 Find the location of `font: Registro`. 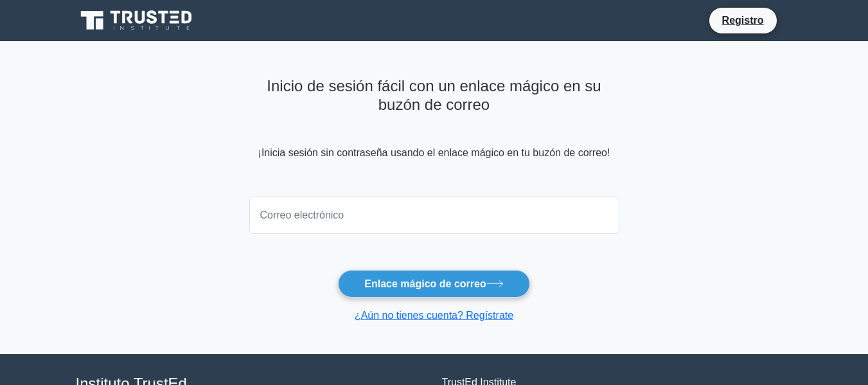

font: Registro is located at coordinates (743, 20).